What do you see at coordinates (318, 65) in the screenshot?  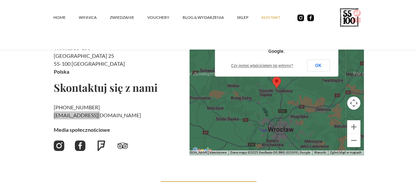 I see `button: OK` at bounding box center [318, 65].